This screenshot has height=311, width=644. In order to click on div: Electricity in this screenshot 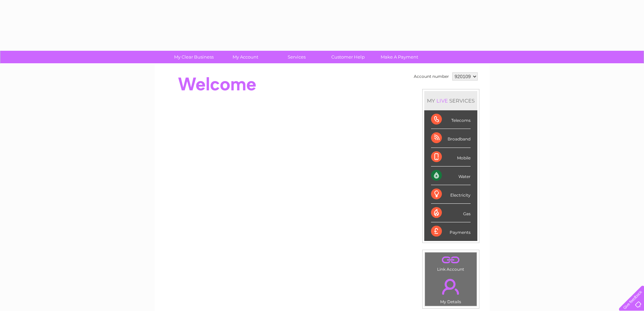, I will do `click(451, 194)`.